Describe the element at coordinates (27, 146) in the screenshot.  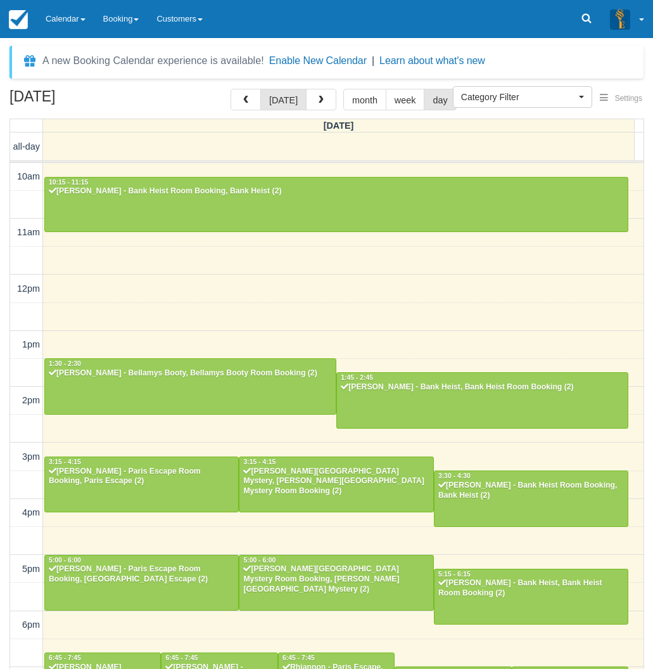
I see `span: all-day` at that location.